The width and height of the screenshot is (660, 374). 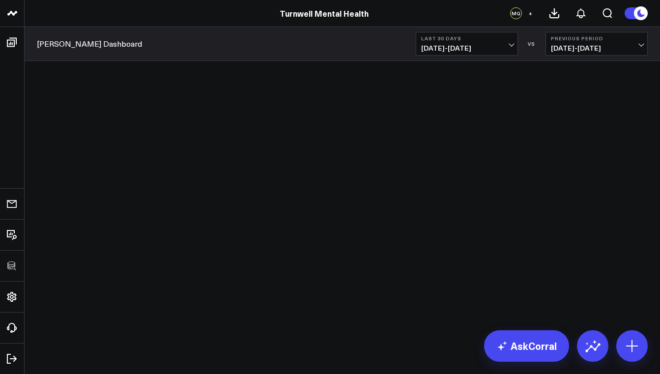 What do you see at coordinates (532, 44) in the screenshot?
I see `div: VS` at bounding box center [532, 44].